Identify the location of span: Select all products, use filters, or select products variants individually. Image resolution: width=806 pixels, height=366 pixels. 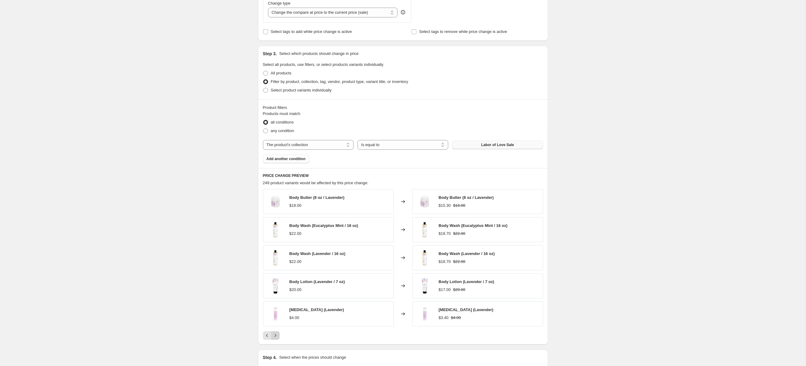
(323, 64).